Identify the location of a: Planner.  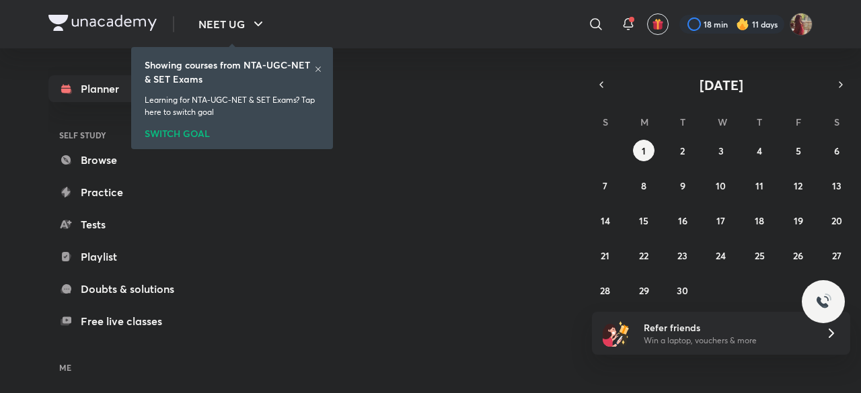
(126, 89).